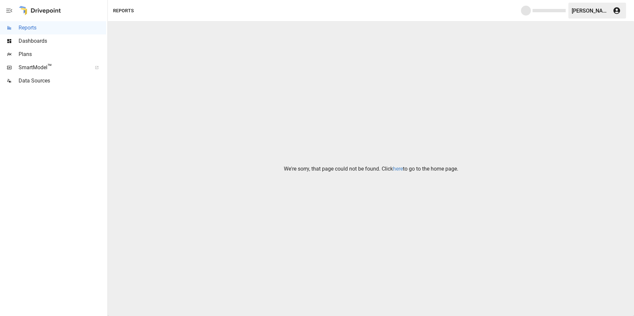  I want to click on span: Plans, so click(62, 54).